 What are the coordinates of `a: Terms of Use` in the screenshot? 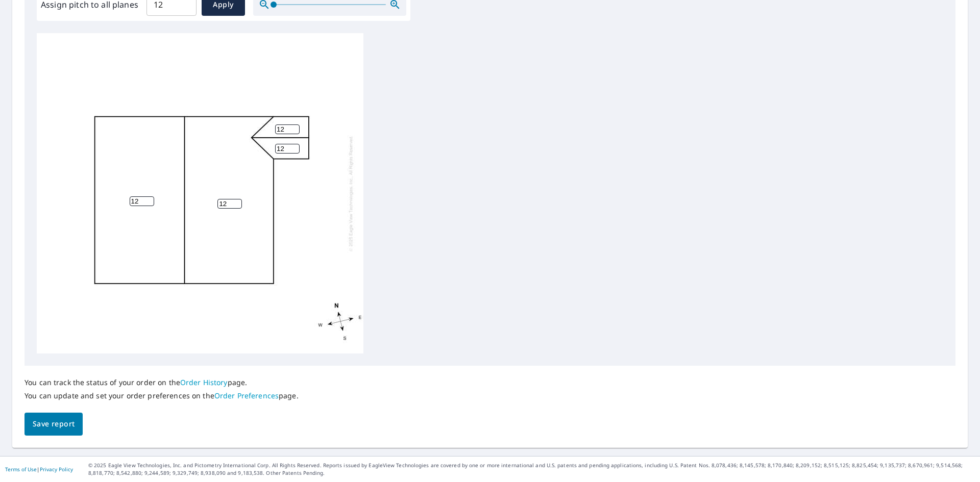 It's located at (21, 469).